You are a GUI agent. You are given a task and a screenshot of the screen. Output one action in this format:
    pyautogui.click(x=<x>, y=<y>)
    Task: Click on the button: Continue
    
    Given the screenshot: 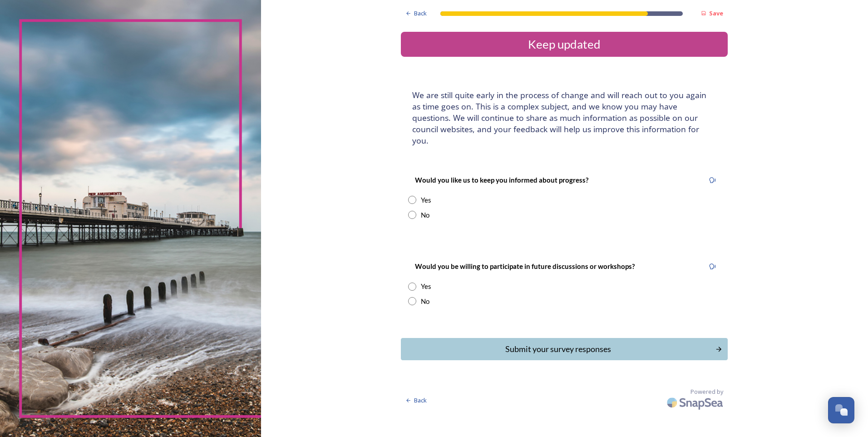 What is the action you would take?
    pyautogui.click(x=564, y=349)
    